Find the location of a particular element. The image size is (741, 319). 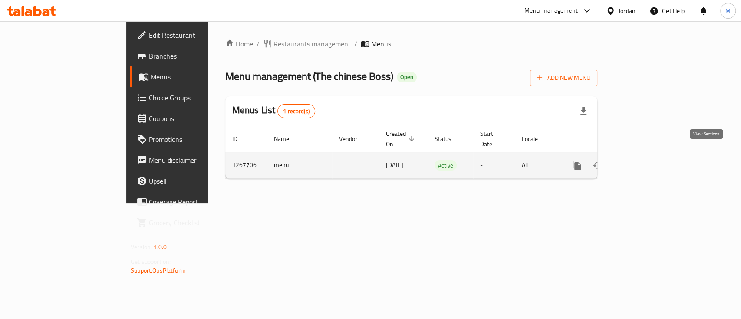

span: Grocery Checklist is located at coordinates (196, 223).